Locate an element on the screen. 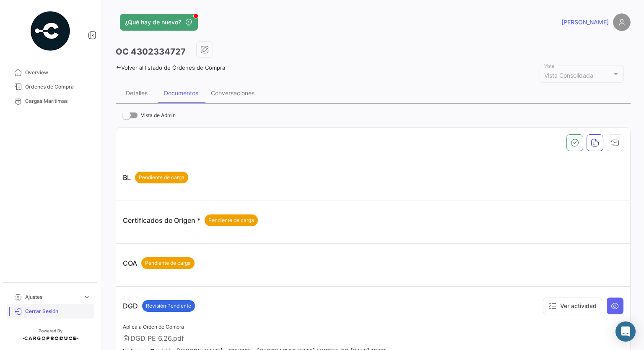  span: expand_more is located at coordinates (87, 297).